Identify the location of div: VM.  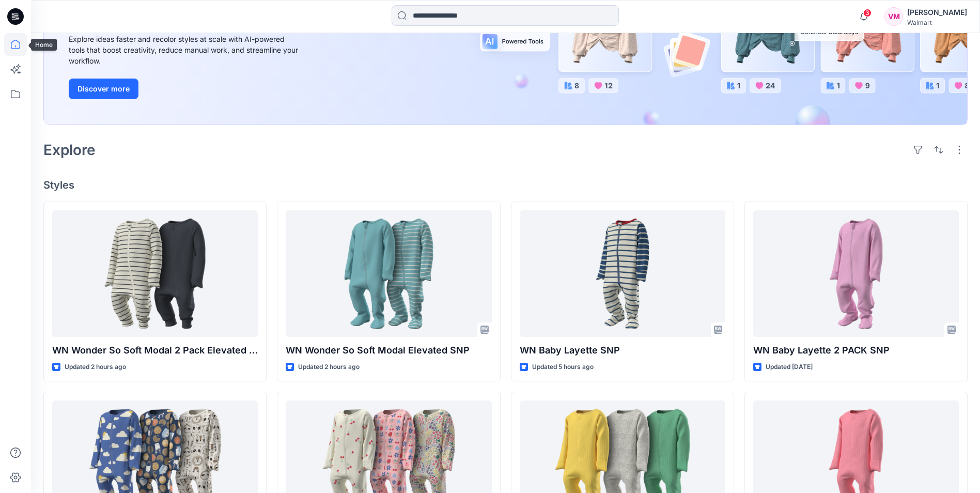
(894, 16).